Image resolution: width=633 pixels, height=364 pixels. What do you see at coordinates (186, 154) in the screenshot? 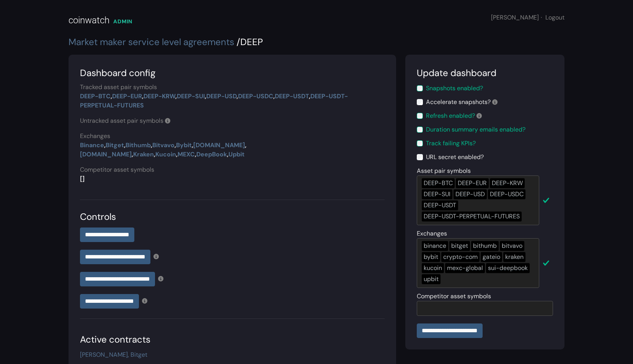
I see `a: MEXC` at bounding box center [186, 154].